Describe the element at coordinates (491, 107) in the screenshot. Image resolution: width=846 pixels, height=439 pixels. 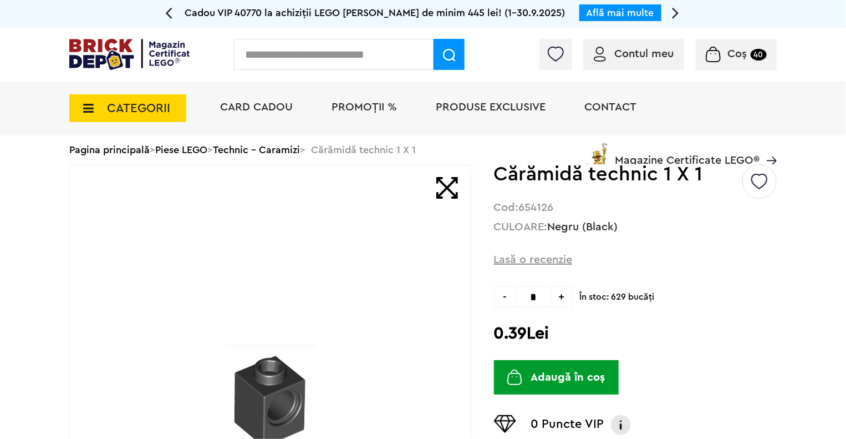
I see `span: Produse exclusive` at that location.